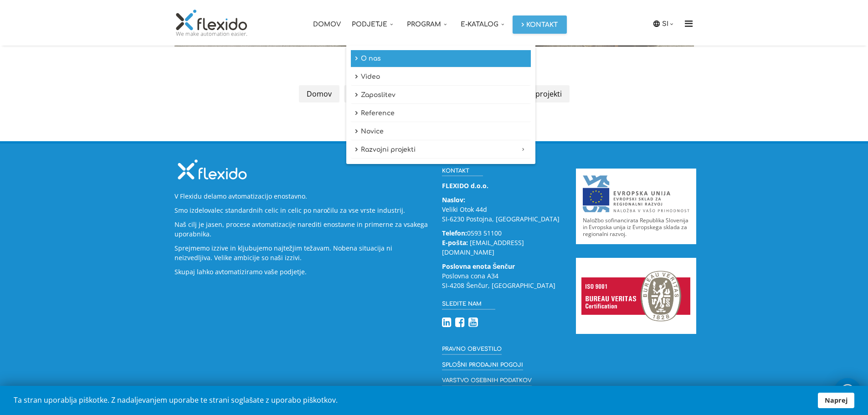 Image resolution: width=868 pixels, height=415 pixels. What do you see at coordinates (472, 349) in the screenshot?
I see `a: Pravno obvestilo` at bounding box center [472, 349].